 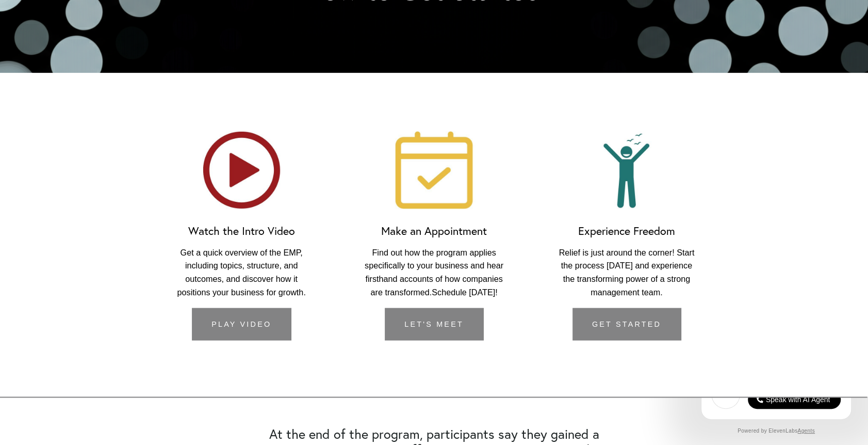 I want to click on h2: Experience Freedom, so click(x=626, y=231).